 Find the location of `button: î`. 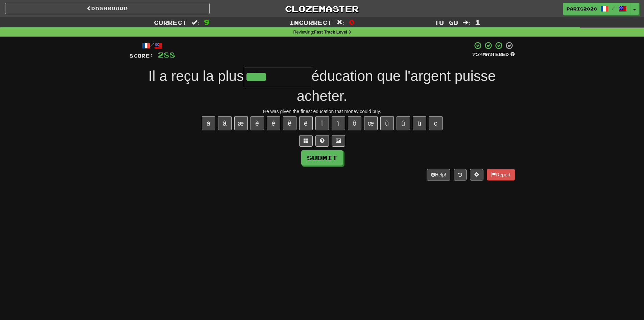

button: î is located at coordinates (322, 123).